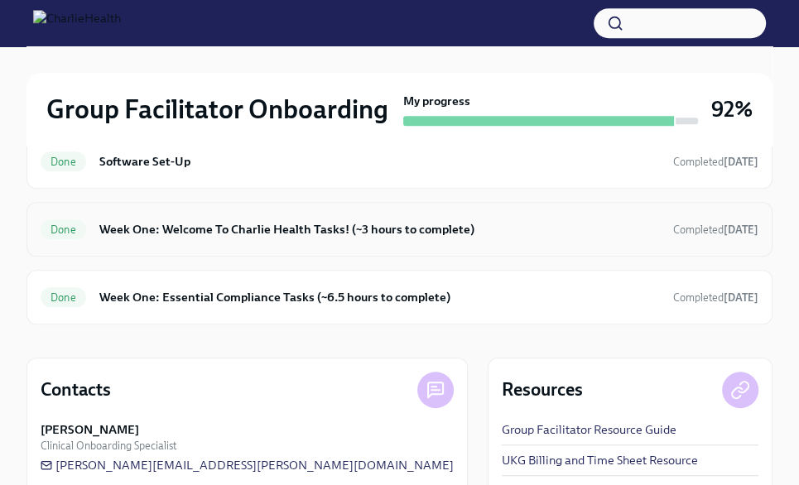  Describe the element at coordinates (716, 229) in the screenshot. I see `span: July 9th, 2025 20:36` at that location.